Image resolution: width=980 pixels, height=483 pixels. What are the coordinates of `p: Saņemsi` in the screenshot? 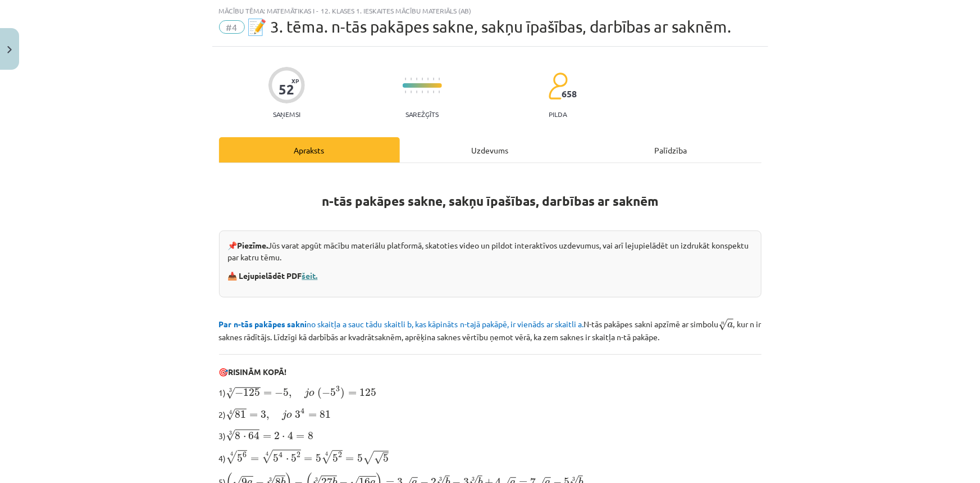 It's located at (287, 114).